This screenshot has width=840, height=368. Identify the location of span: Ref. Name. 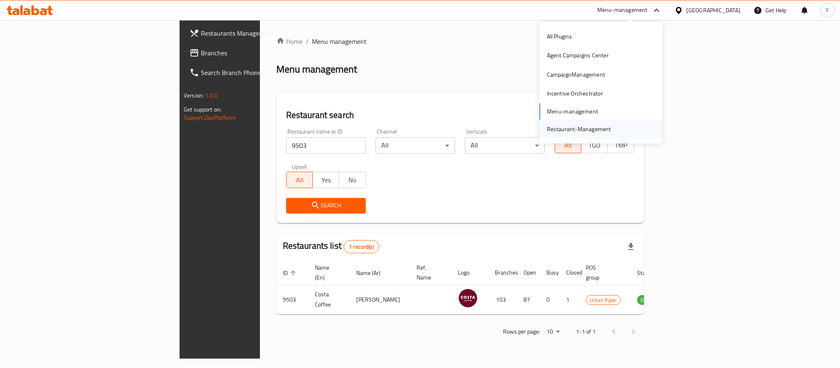
(429, 273).